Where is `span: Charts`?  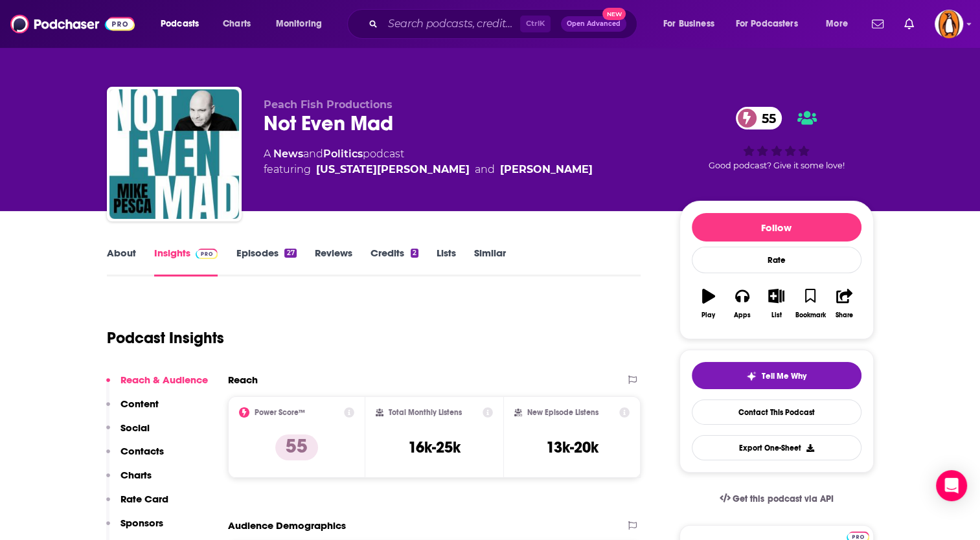
span: Charts is located at coordinates (236, 24).